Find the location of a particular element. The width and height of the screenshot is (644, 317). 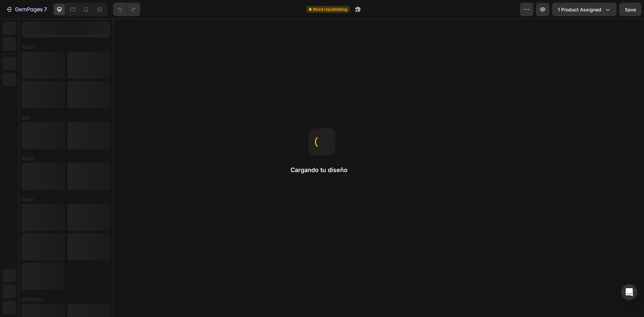

div: Undo/Redo is located at coordinates (126, 9).